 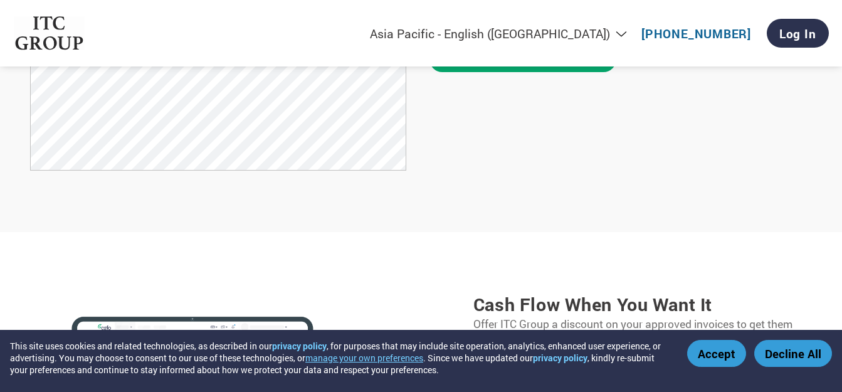 I want to click on a: Log In, so click(x=798, y=33).